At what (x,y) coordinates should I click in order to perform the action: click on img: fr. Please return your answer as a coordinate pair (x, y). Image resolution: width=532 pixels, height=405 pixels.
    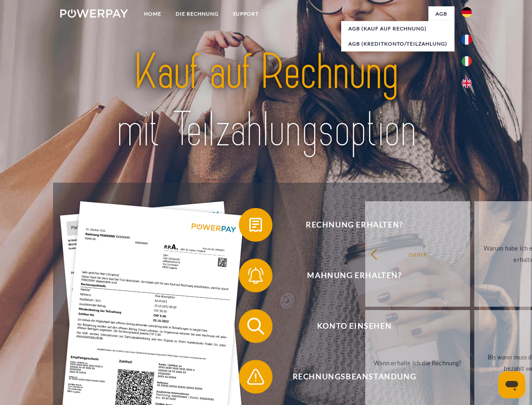
    Looking at the image, I should click on (467, 39).